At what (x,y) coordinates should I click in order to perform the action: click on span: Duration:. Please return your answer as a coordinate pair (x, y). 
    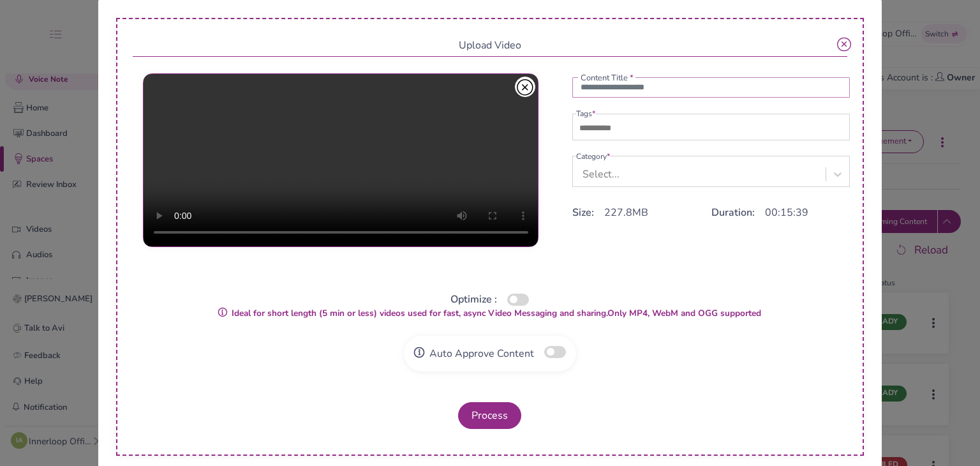
    Looking at the image, I should click on (733, 212).